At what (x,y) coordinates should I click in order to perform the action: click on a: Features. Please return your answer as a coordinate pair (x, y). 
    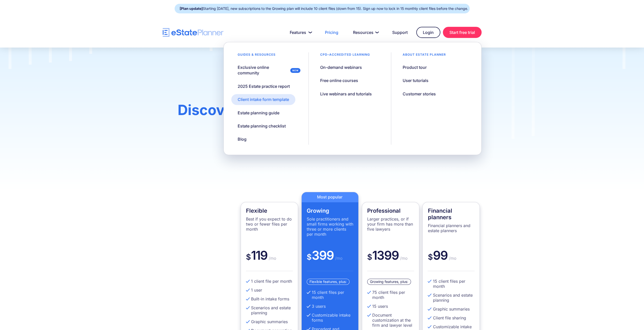
    Looking at the image, I should click on (300, 32).